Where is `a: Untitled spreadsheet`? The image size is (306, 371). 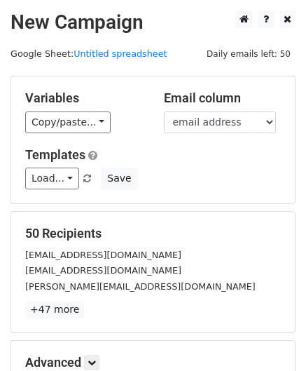 a: Untitled spreadsheet is located at coordinates (120, 53).